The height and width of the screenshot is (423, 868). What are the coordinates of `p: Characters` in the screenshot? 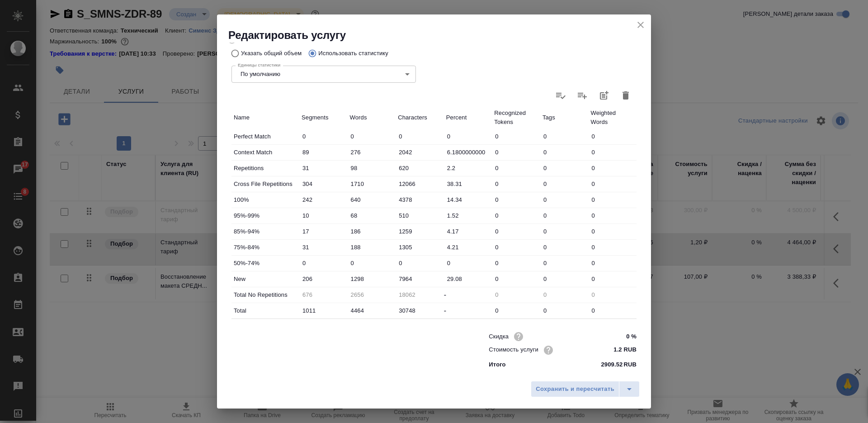 It's located at (420, 117).